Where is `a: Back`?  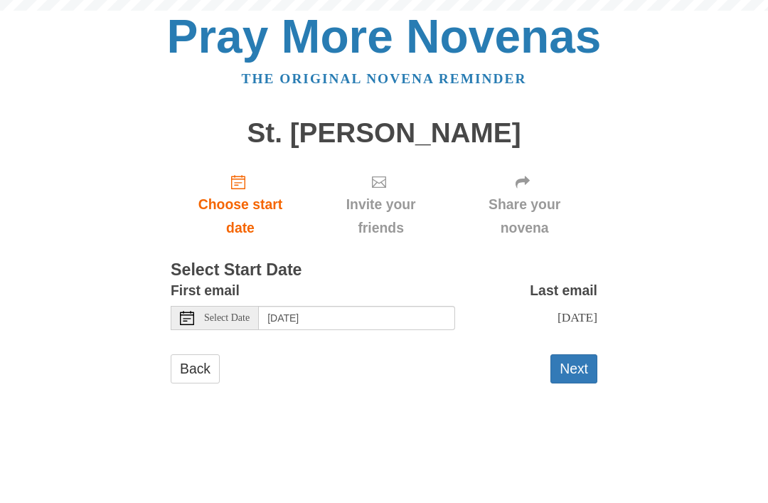 a: Back is located at coordinates (195, 368).